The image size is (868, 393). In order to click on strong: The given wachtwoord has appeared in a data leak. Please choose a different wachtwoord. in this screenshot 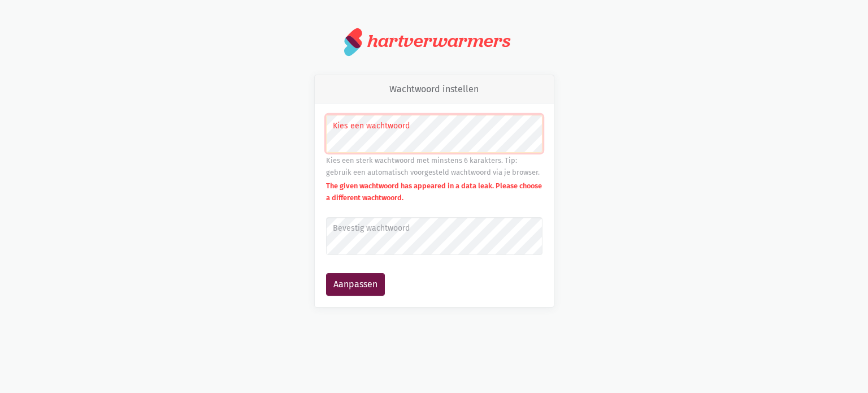, I will do `click(434, 192)`.